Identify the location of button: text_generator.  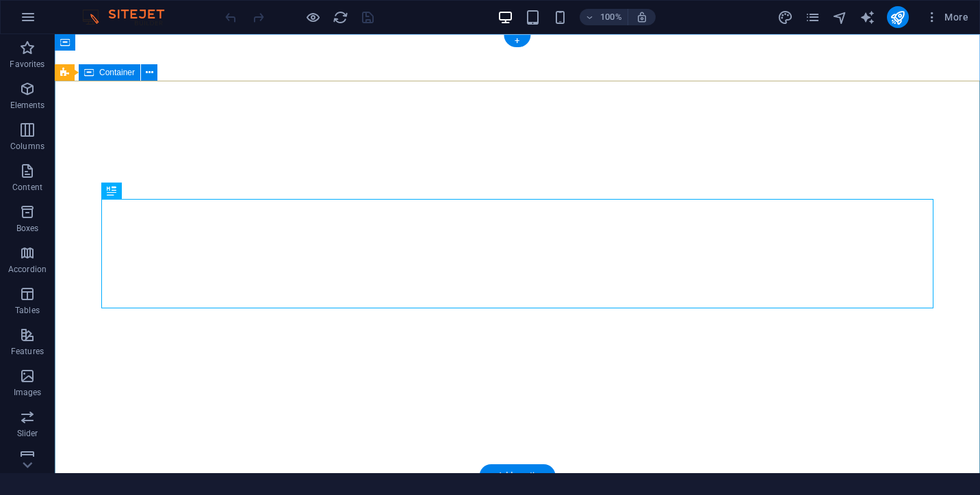
(868, 17).